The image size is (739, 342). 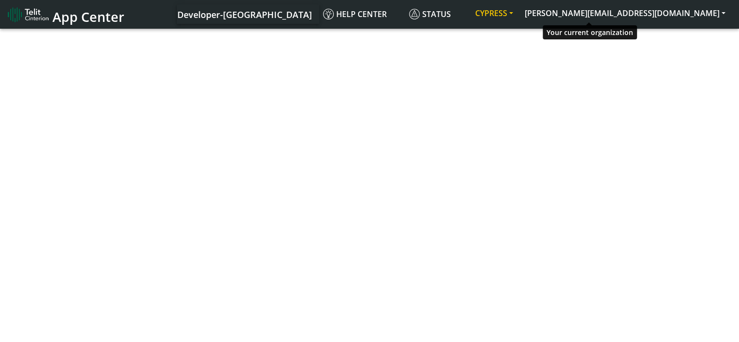 What do you see at coordinates (362, 14) in the screenshot?
I see `a: Help center` at bounding box center [362, 14].